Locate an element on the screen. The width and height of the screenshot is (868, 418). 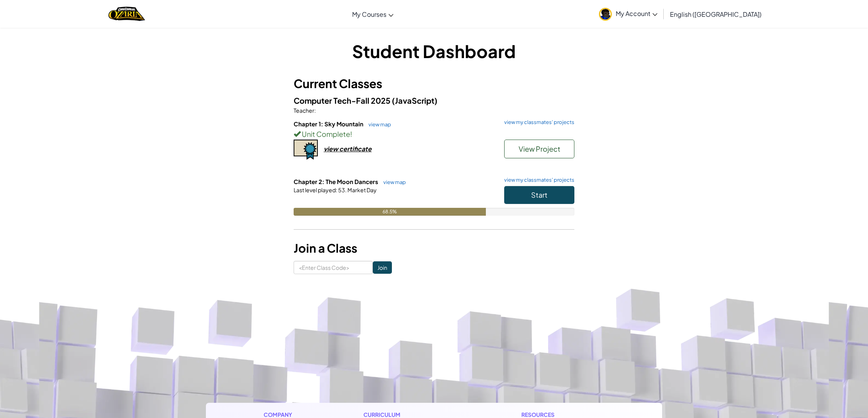
span: My Account is located at coordinates (636, 13).